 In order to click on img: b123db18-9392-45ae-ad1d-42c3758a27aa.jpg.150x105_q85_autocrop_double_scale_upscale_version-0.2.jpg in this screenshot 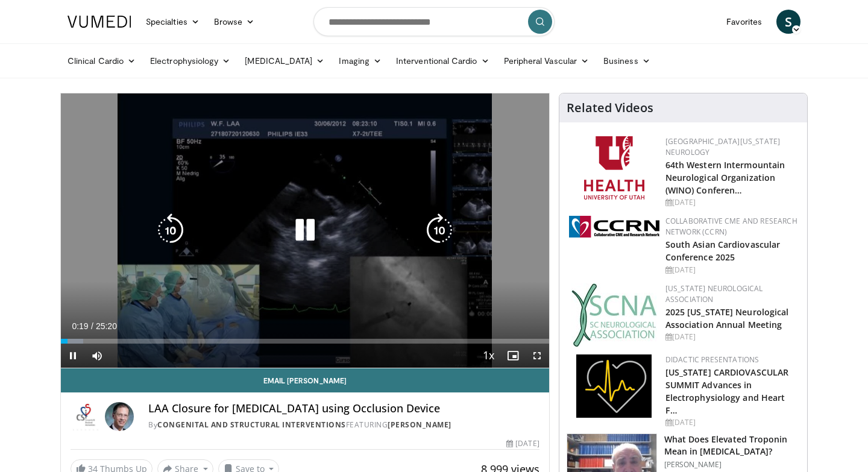, I will do `click(615, 315)`.